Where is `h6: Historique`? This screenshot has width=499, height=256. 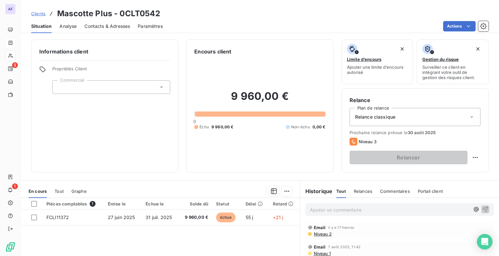
h6: Historique is located at coordinates (316, 192).